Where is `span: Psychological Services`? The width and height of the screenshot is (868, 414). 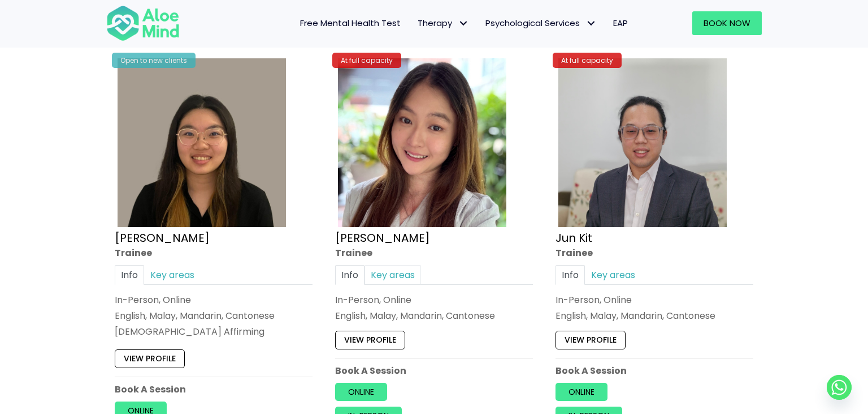 span: Psychological Services is located at coordinates (541, 23).